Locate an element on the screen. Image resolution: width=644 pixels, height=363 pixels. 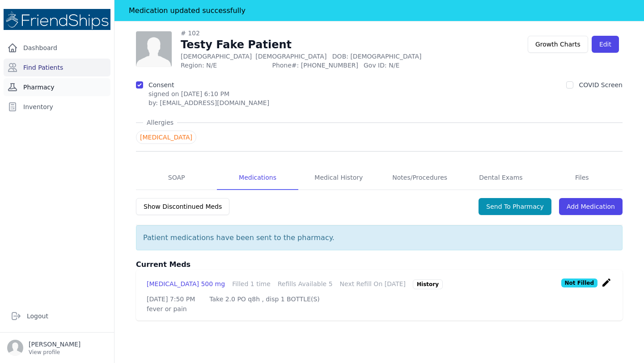
a: Inventory is located at coordinates (57, 107).